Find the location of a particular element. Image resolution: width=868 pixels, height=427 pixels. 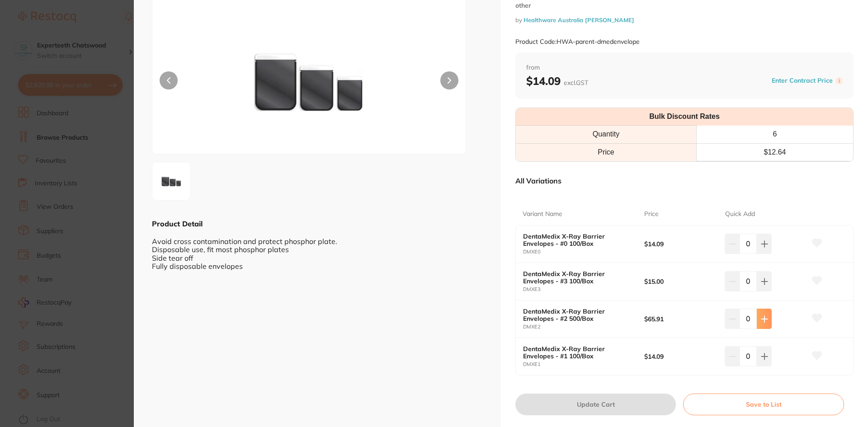

p: Price is located at coordinates (651, 214).